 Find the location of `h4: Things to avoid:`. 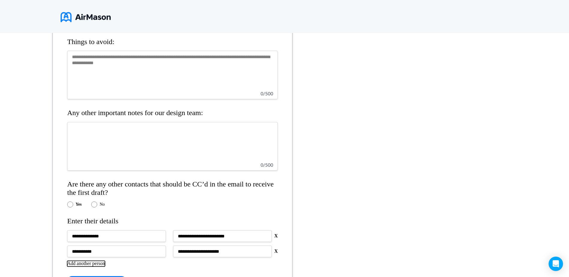

h4: Things to avoid: is located at coordinates (173, 42).